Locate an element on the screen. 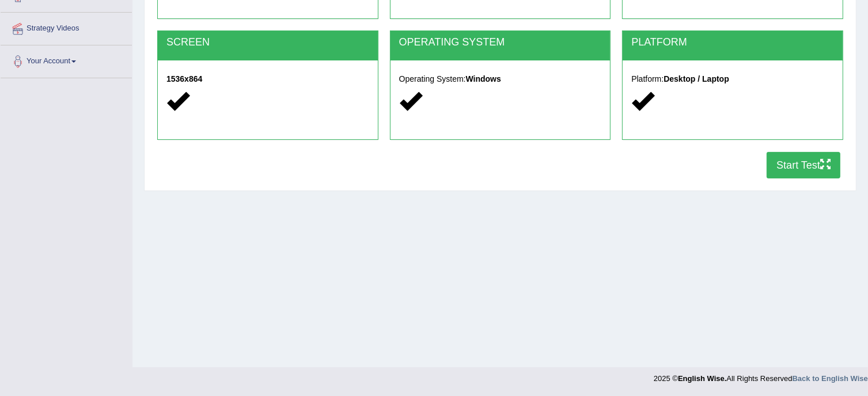  h5: Platform: is located at coordinates (733, 79).